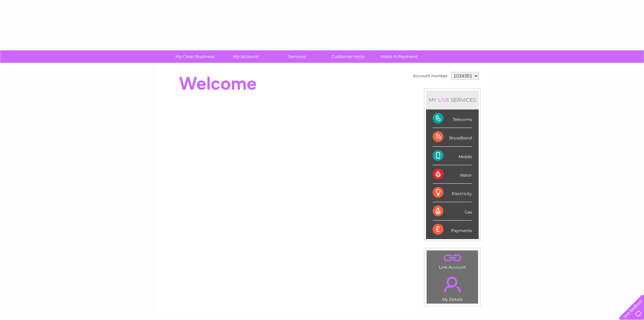  What do you see at coordinates (452, 100) in the screenshot?
I see `div: MY SERVICES` at bounding box center [452, 100].